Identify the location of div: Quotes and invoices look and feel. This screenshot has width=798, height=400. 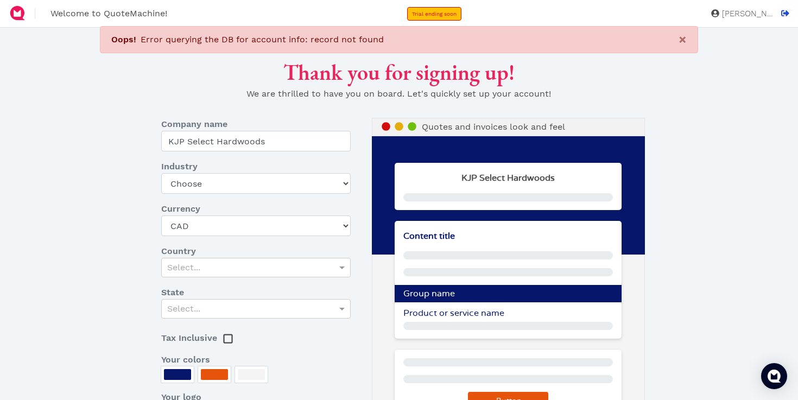
(508, 127).